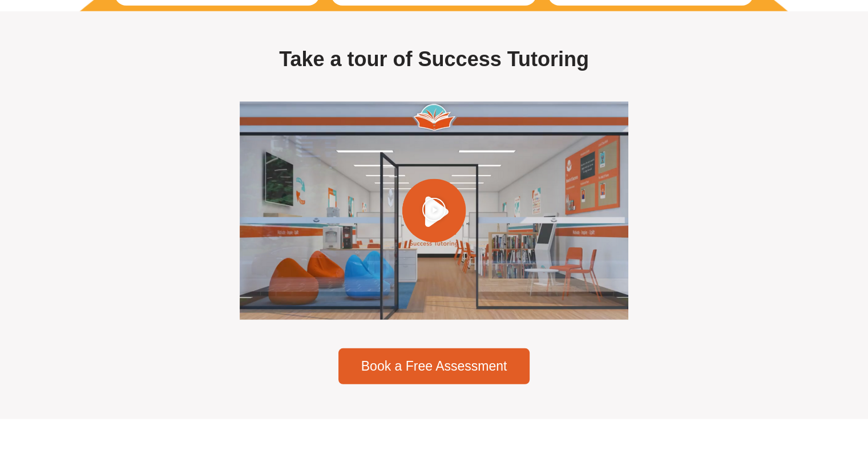 This screenshot has width=868, height=451. Describe the element at coordinates (434, 366) in the screenshot. I see `a: Book a Free Assessment` at that location.